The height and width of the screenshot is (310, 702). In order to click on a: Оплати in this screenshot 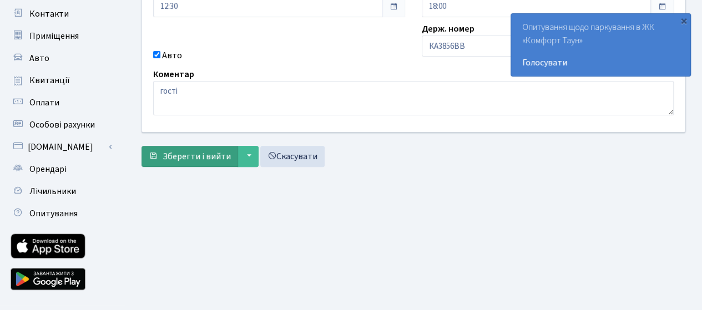, I will do `click(61, 103)`.